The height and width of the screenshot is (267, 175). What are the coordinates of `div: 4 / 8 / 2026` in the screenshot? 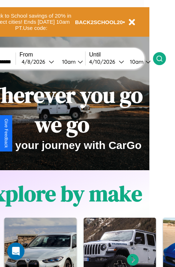 It's located at (35, 62).